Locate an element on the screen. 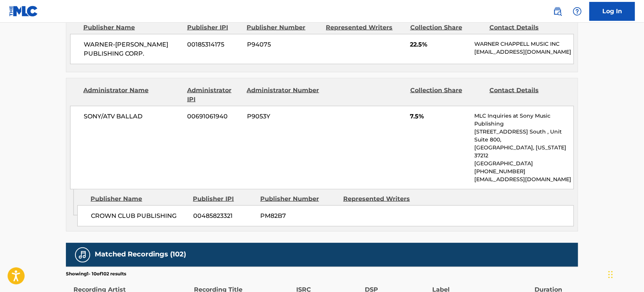 The image size is (644, 292). img: help is located at coordinates (577, 12).